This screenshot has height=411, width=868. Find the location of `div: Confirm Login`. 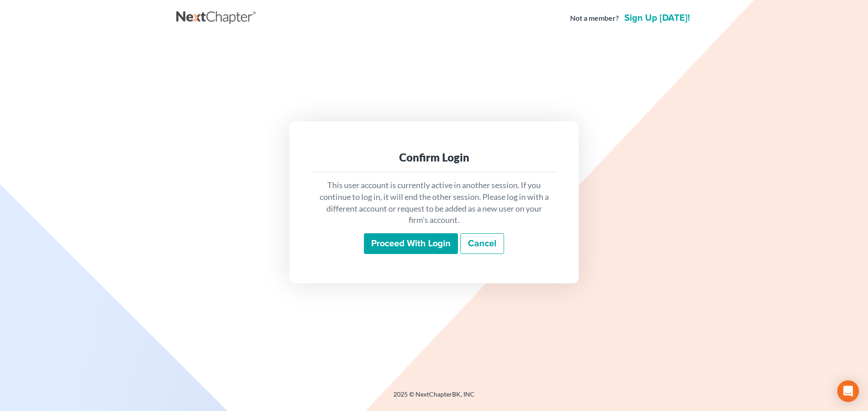

div: Confirm Login is located at coordinates (434, 158).